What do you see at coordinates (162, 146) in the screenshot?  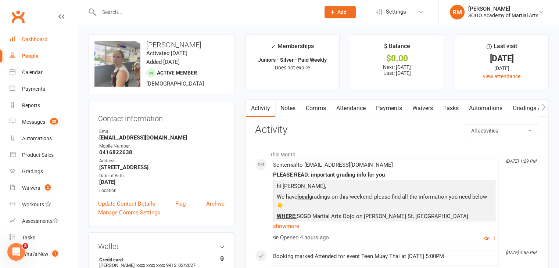 I see `div: Mobile Number` at bounding box center [162, 146].